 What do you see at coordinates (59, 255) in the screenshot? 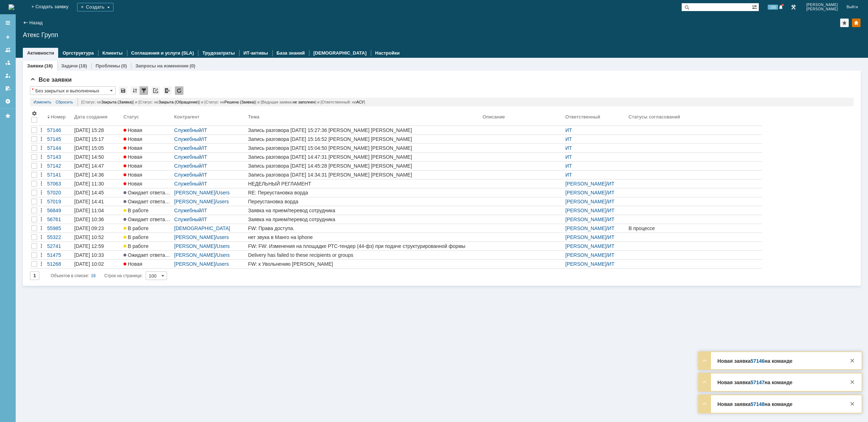
I see `a: 51475` at bounding box center [59, 255].